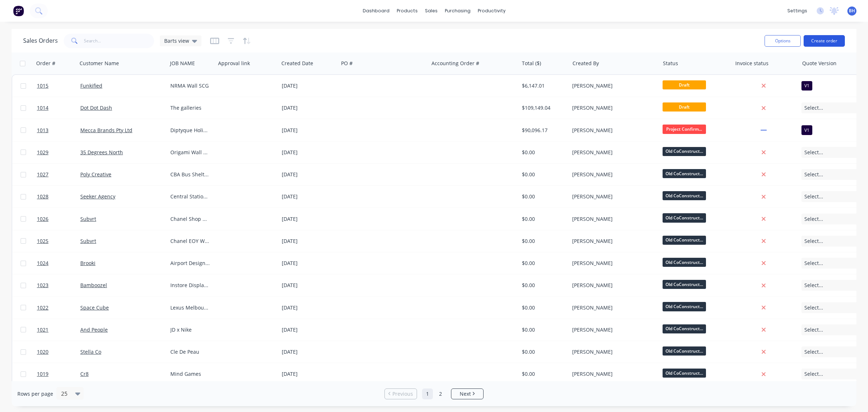 This screenshot has height=412, width=868. What do you see at coordinates (42, 130) in the screenshot?
I see `span: 1013` at bounding box center [42, 130].